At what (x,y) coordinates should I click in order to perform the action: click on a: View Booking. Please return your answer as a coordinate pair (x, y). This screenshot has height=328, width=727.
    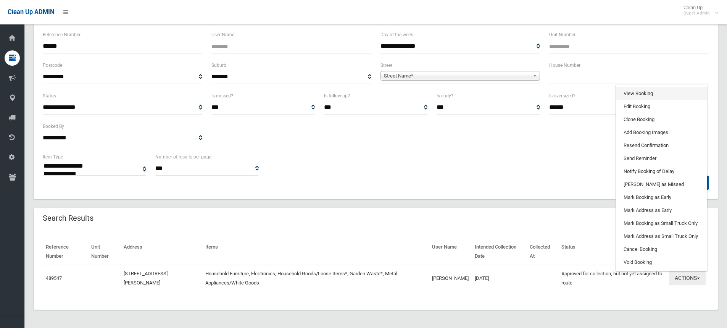
    Looking at the image, I should click on (661, 94).